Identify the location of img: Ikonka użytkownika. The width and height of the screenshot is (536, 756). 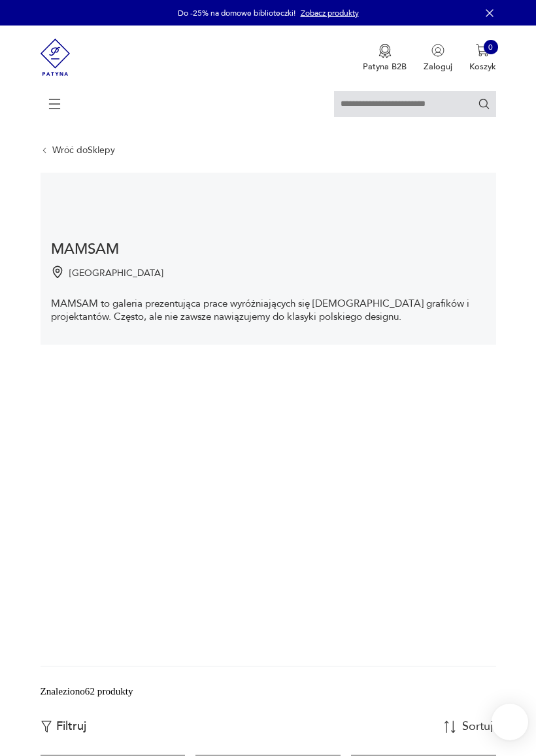
(438, 51).